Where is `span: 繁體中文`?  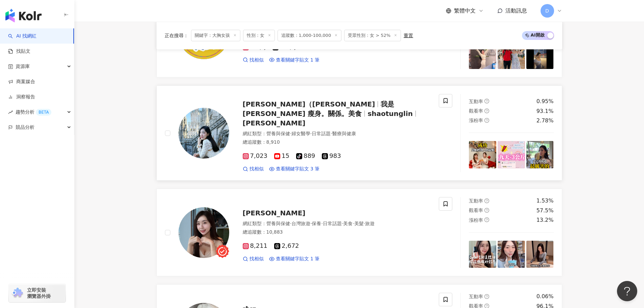
span: 繁體中文 is located at coordinates (465, 11).